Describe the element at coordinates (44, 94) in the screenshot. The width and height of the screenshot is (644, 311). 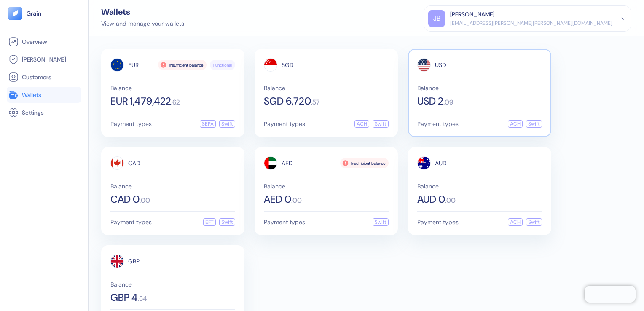
I see `a: Wallets` at that location.